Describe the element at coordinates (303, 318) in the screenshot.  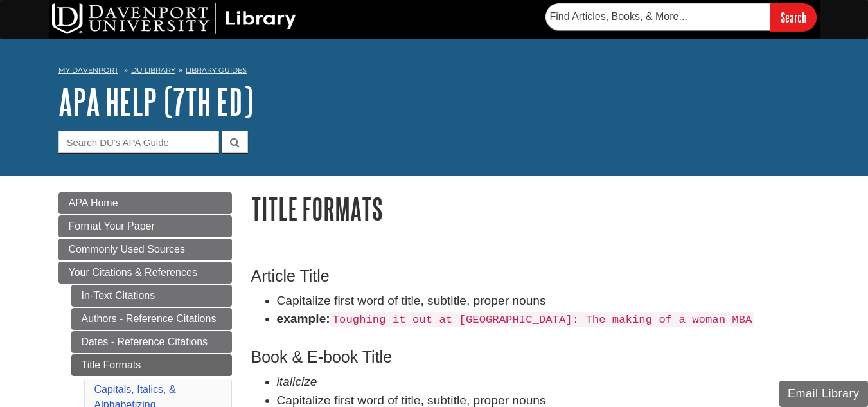
I see `strong: example:` at that location.